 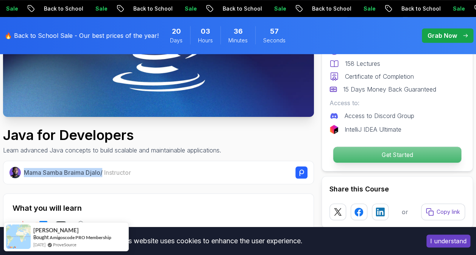 I want to click on img: bash logo, so click(x=81, y=227).